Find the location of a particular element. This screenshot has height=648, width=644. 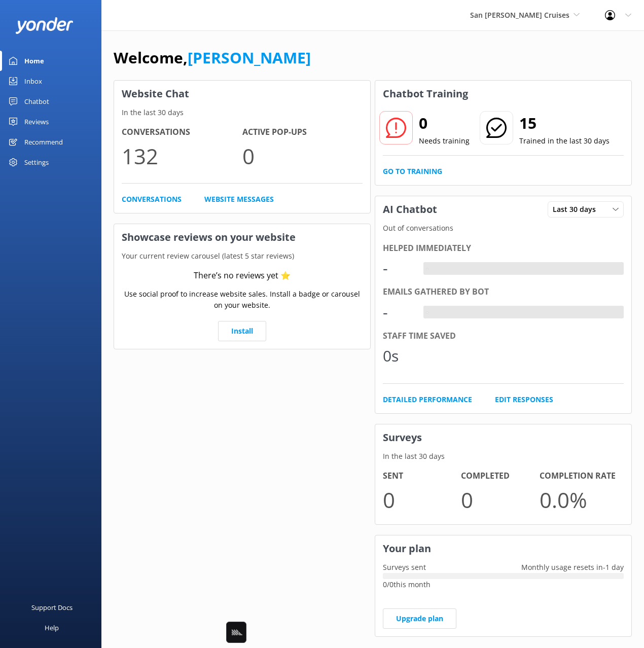

div: Chatbot is located at coordinates (36, 101).